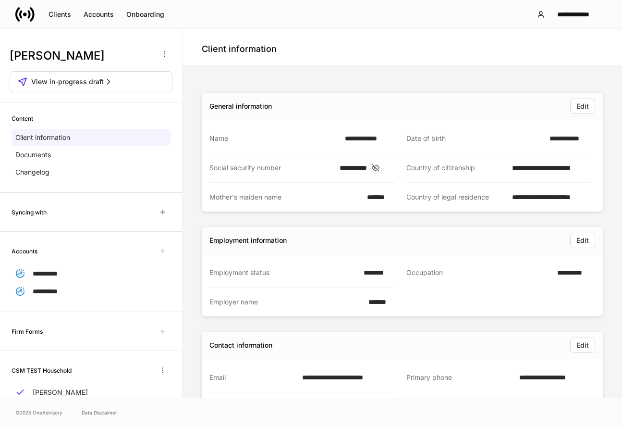  I want to click on h6: Firm Forms, so click(27, 331).